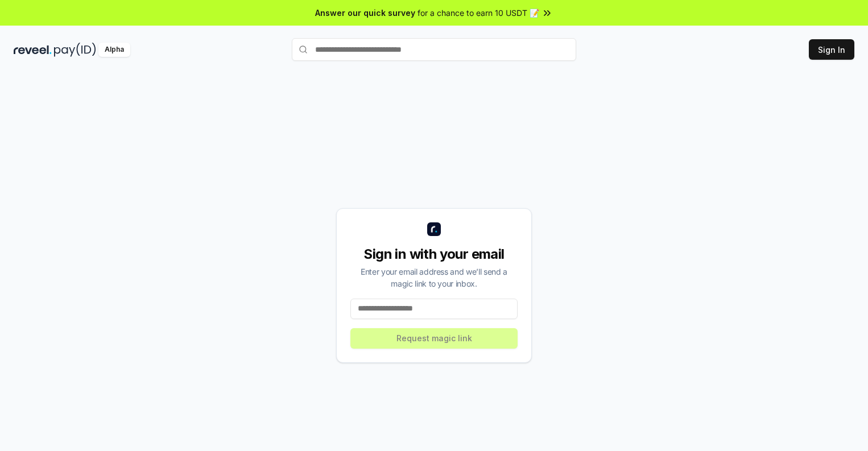  Describe the element at coordinates (434, 229) in the screenshot. I see `img: logo_small` at that location.